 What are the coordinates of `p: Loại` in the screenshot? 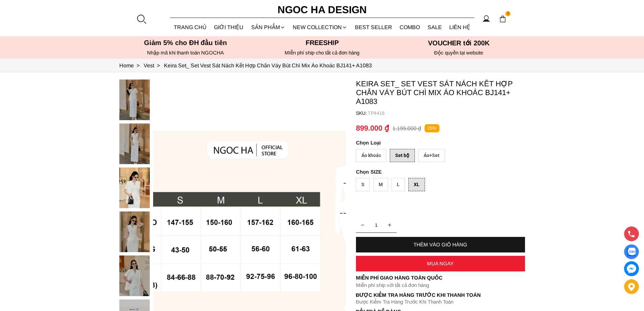 It's located at (431, 142).